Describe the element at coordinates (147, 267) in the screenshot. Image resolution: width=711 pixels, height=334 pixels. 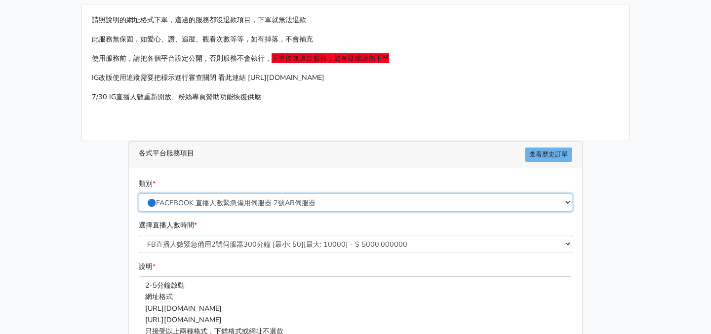
I see `label: 說明` at that location.